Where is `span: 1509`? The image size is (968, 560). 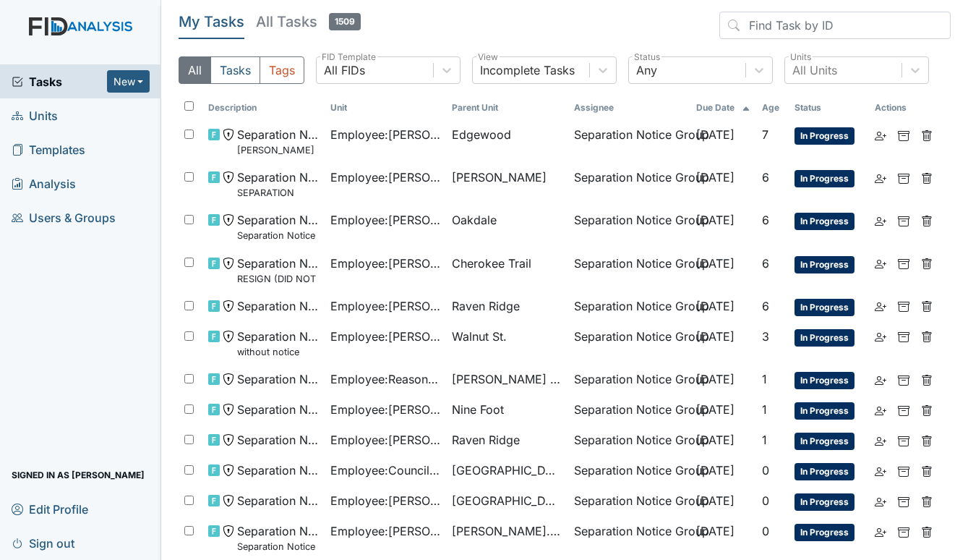 span: 1509 is located at coordinates (345, 22).